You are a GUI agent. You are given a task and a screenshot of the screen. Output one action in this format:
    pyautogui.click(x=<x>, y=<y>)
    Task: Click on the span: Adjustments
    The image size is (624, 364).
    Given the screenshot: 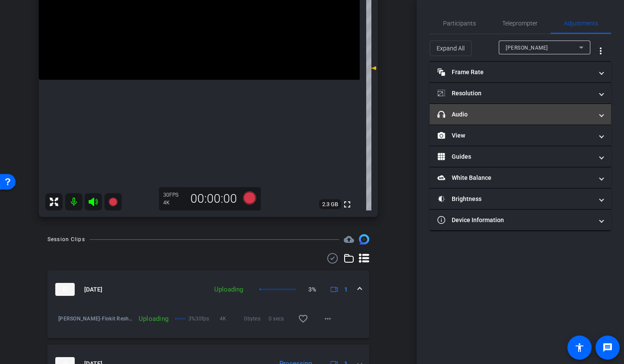 What is the action you would take?
    pyautogui.click(x=581, y=23)
    